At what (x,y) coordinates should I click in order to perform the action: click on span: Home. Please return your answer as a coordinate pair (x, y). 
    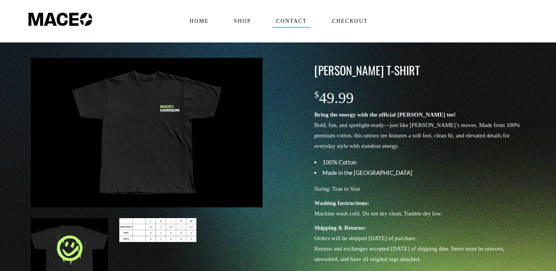
    Looking at the image, I should click on (199, 21).